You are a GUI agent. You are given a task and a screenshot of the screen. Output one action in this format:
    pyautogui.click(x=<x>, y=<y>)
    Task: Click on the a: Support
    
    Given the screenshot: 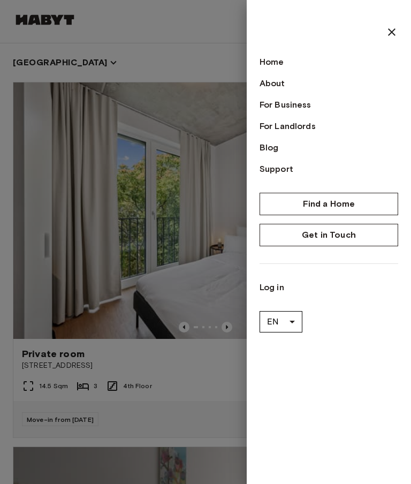 What is the action you would take?
    pyautogui.click(x=328, y=169)
    